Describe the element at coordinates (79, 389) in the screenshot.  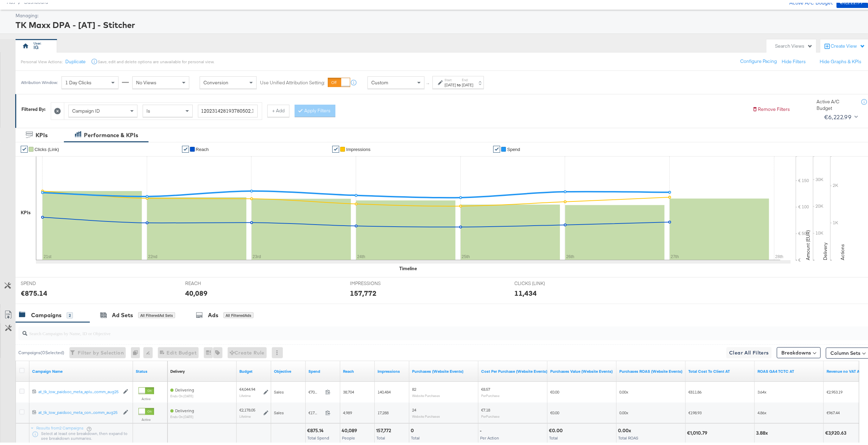
I see `a: at_tk_low_paidsoc_meta_aplu...comm_aug25` at that location.